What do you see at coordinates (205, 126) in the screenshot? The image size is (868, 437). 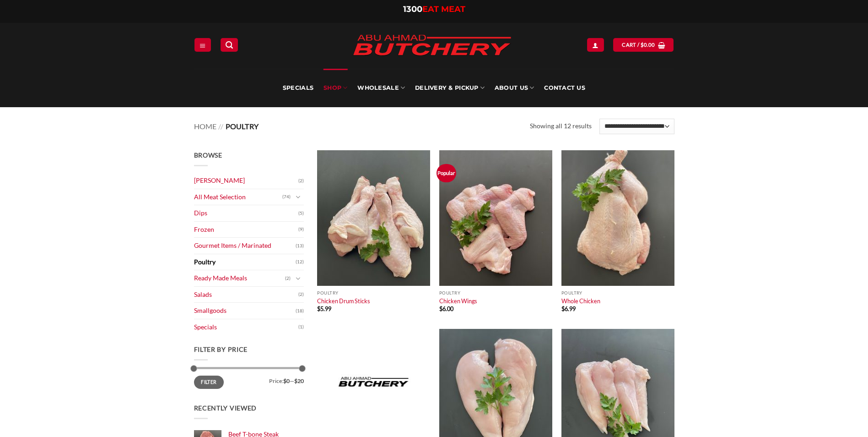 I see `a: Home` at bounding box center [205, 126].